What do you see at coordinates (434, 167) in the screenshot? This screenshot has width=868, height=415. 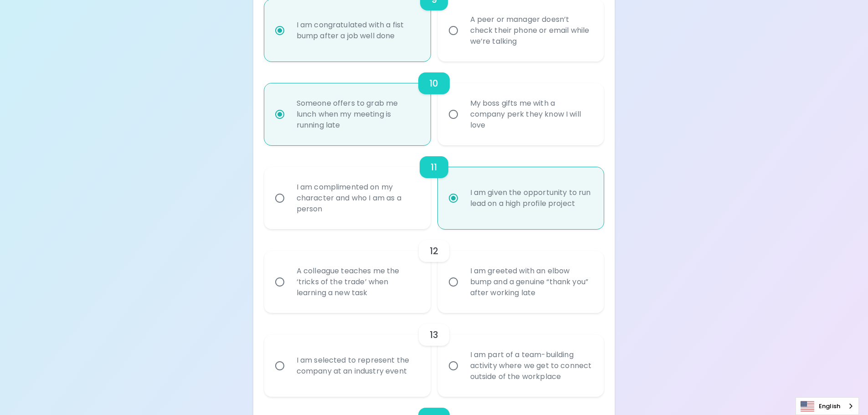 I see `h6: 11` at bounding box center [434, 167].